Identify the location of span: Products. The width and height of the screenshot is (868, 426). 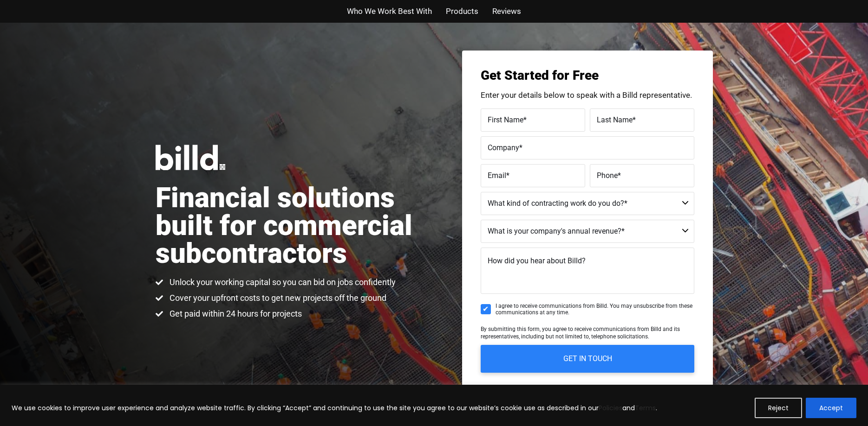
(462, 11).